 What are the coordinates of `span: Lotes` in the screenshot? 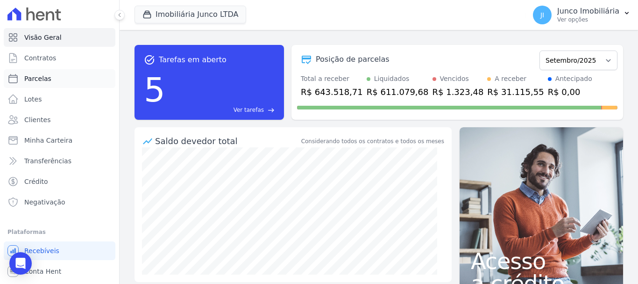 It's located at (33, 99).